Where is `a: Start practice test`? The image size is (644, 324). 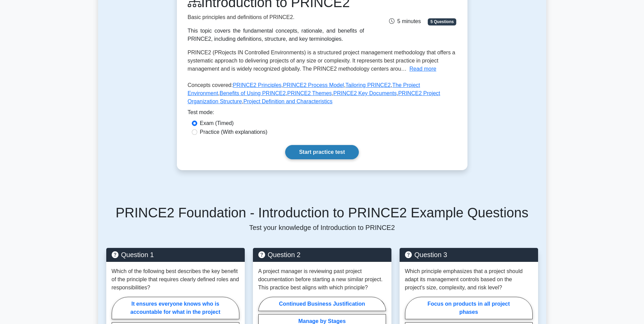 a: Start practice test is located at coordinates (321, 152).